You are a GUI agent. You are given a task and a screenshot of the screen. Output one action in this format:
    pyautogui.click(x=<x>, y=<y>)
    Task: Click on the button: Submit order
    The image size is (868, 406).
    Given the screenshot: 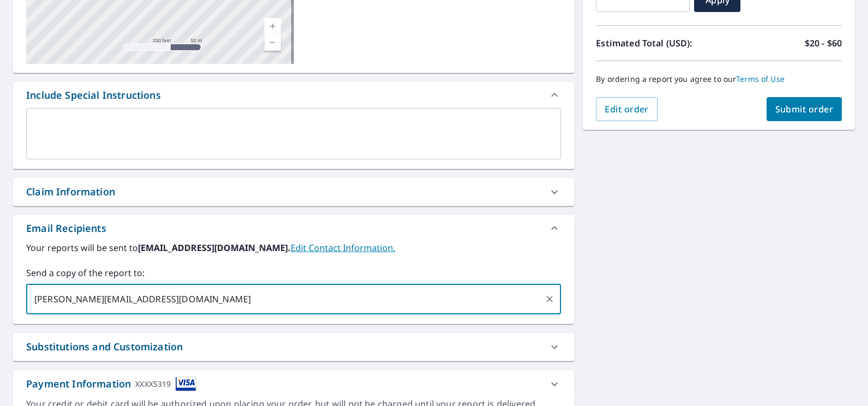 What is the action you would take?
    pyautogui.click(x=804, y=109)
    